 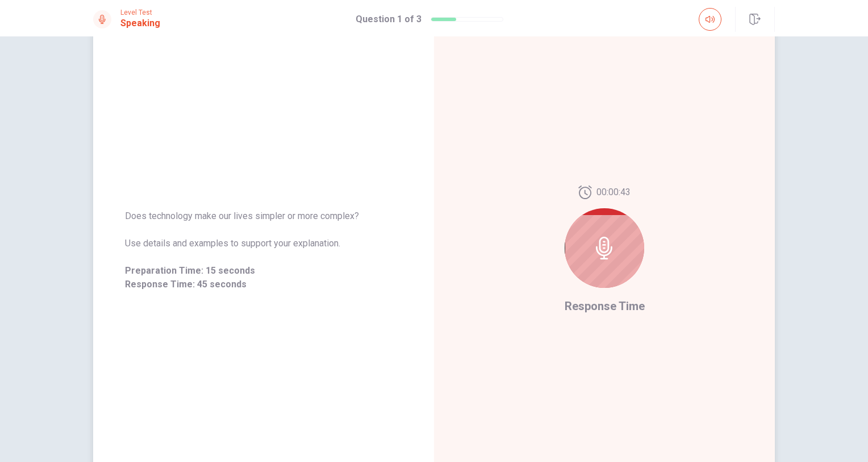 I want to click on span: Response Time: 45 seconds, so click(x=263, y=284).